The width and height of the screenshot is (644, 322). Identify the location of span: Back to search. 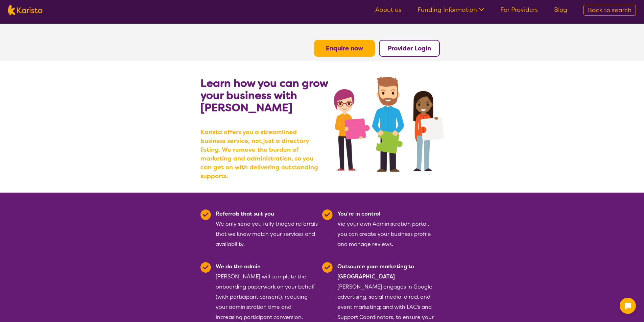
(609, 10).